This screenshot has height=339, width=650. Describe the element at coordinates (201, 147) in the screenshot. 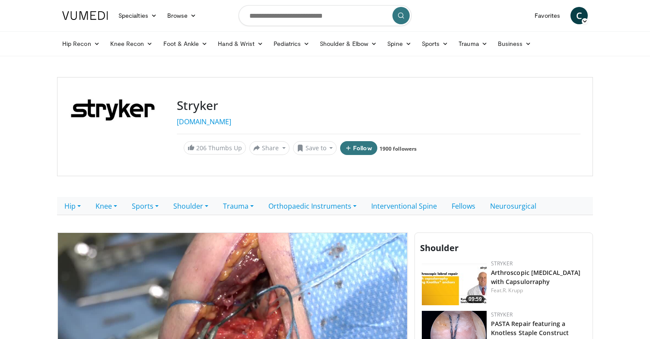

I see `span: 206` at that location.